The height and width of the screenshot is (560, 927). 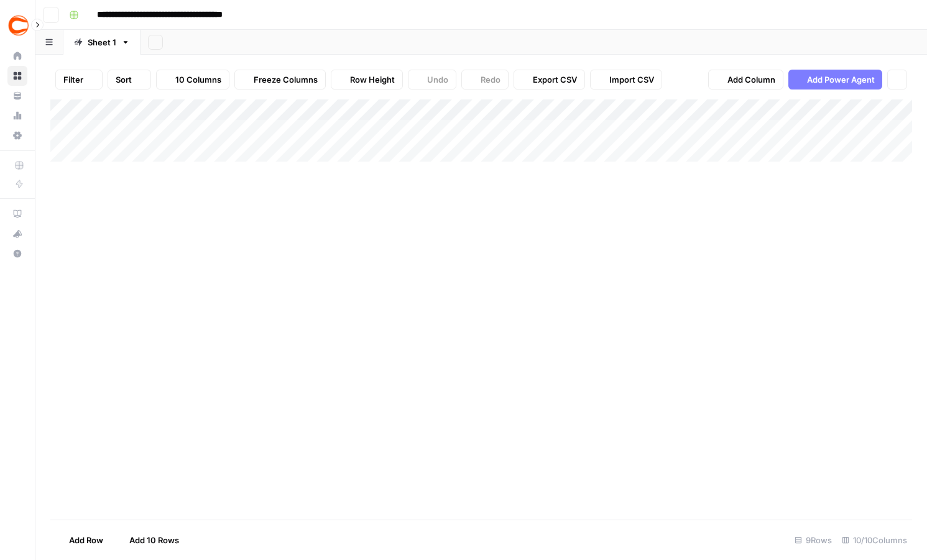 What do you see at coordinates (549, 79) in the screenshot?
I see `button: Export CSV` at bounding box center [549, 79].